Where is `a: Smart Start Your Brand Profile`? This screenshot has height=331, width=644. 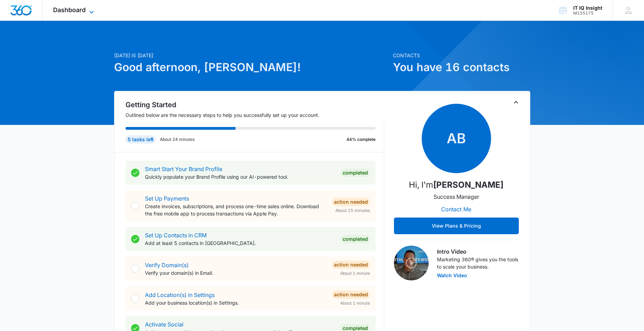
a: Smart Start Your Brand Profile is located at coordinates (183, 169).